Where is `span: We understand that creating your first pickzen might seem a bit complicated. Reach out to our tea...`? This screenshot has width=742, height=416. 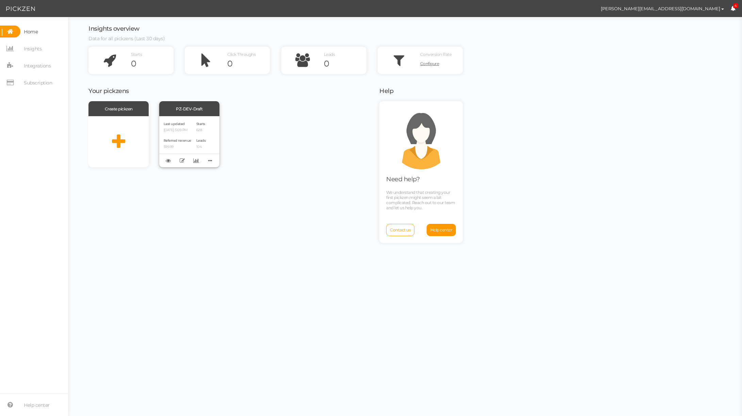
span: We understand that creating your first pickzen might seem a bit complicated. Reach out to our tea... is located at coordinates (421, 200).